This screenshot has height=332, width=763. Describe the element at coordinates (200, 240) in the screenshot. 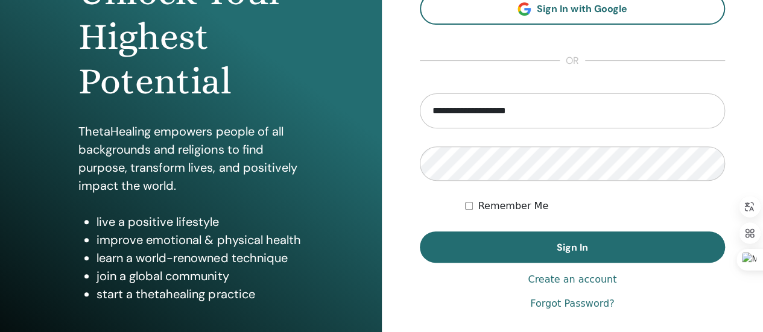

I see `li: improve emotional & physical health` at that location.